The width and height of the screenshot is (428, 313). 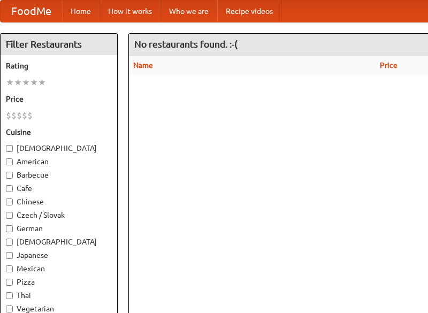 What do you see at coordinates (9, 269) in the screenshot?
I see `input: Mexican` at bounding box center [9, 269].